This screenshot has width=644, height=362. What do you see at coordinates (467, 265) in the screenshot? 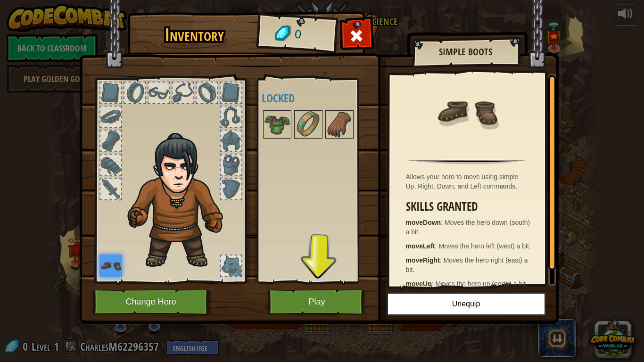
I see `span: Moves the hero right (east) a bit.` at bounding box center [467, 265].